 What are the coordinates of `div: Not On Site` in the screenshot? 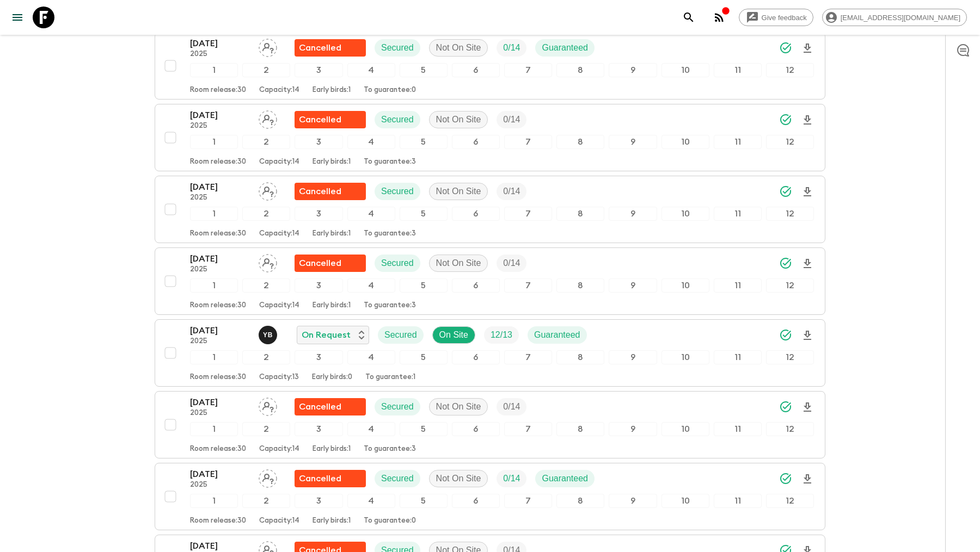 It's located at (458, 263).